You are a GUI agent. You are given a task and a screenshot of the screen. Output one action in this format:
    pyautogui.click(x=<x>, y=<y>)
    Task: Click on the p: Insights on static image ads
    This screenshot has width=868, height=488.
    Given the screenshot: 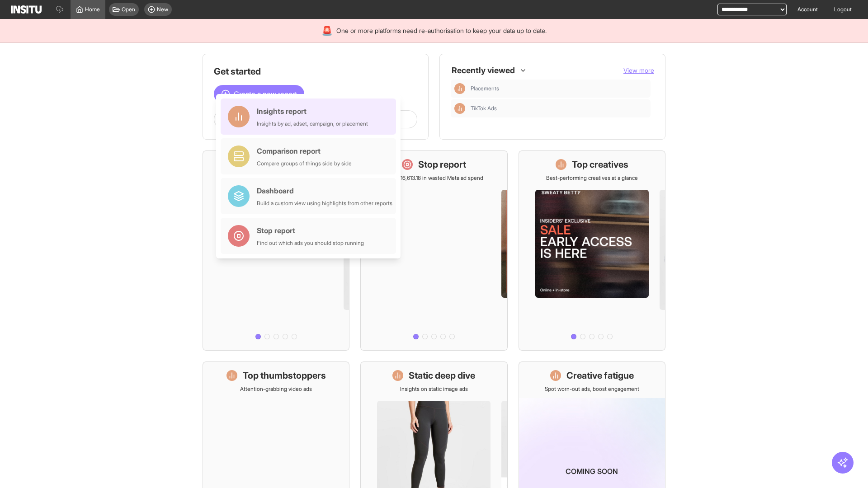 What is the action you would take?
    pyautogui.click(x=434, y=389)
    